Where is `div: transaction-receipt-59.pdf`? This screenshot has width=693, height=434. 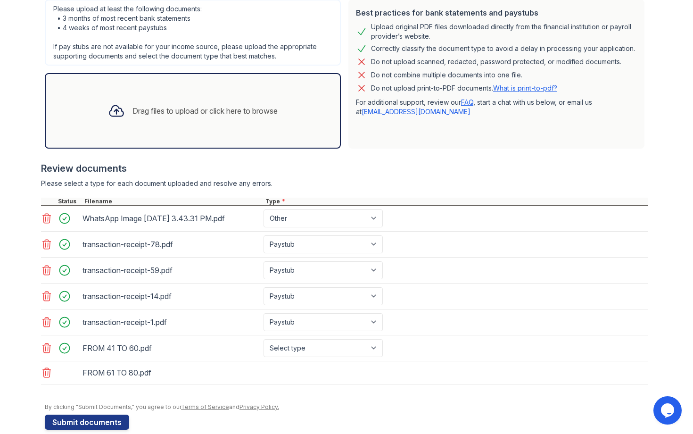 div: transaction-receipt-59.pdf is located at coordinates (171, 270).